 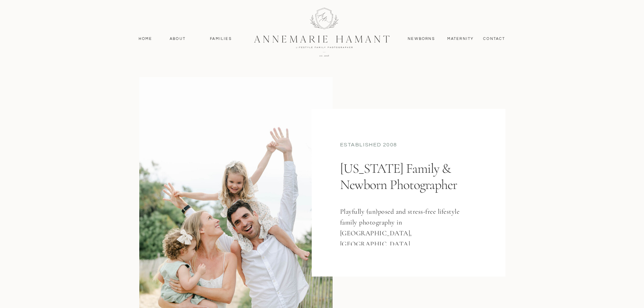 What do you see at coordinates (494, 39) in the screenshot?
I see `a: contact` at bounding box center [494, 39].